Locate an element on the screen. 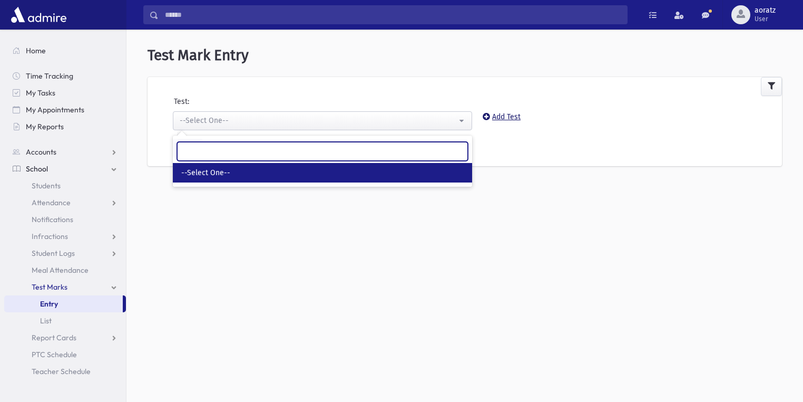 This screenshot has width=803, height=402. a: Test Marks is located at coordinates (65, 287).